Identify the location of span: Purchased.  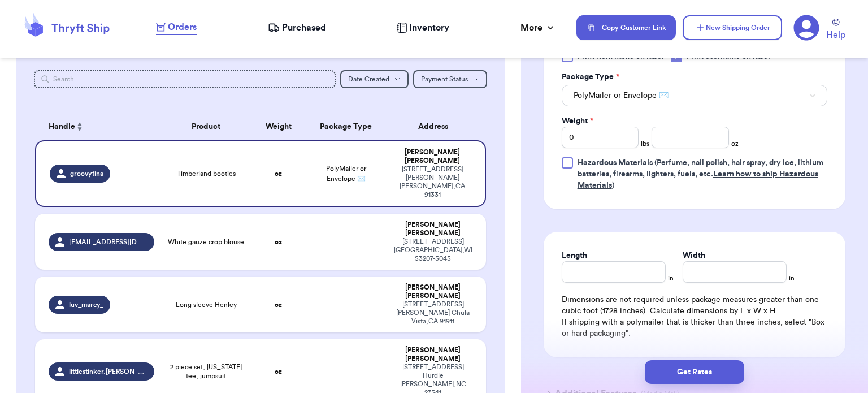
(304, 28).